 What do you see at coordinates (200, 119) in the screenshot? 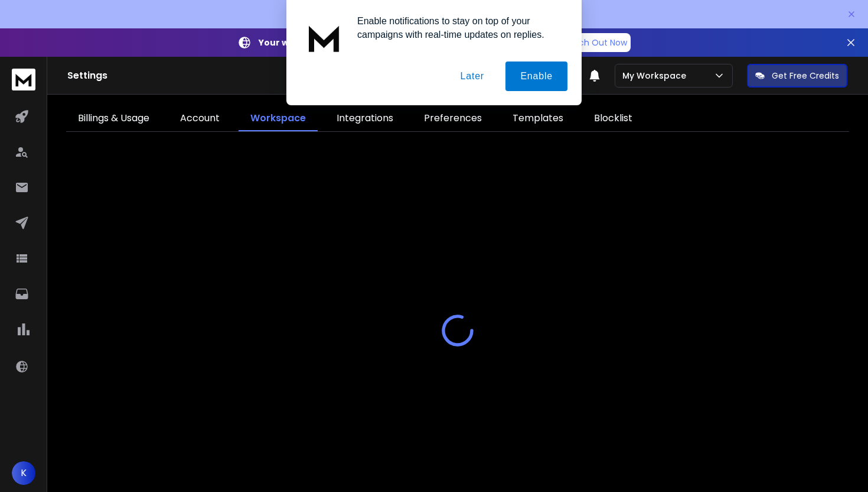
I see `a: Account` at bounding box center [200, 119].